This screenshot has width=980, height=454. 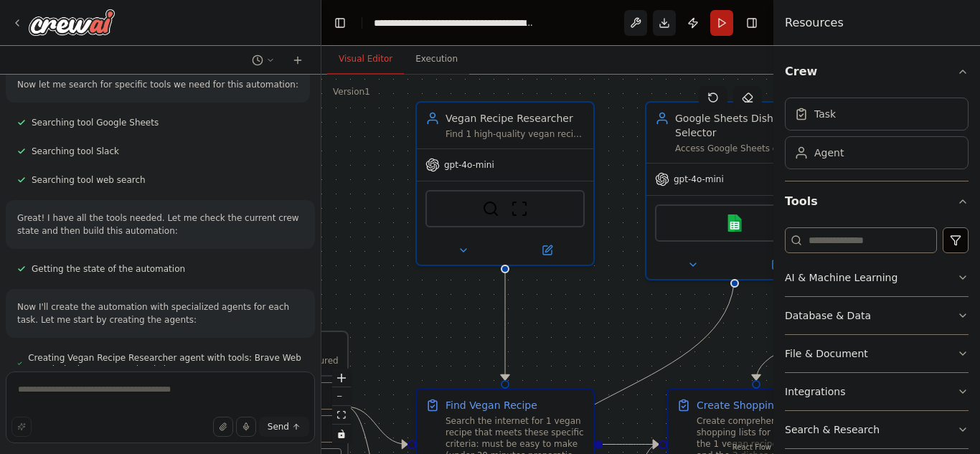 I want to click on img: ScrapeWebsiteTool, so click(x=520, y=209).